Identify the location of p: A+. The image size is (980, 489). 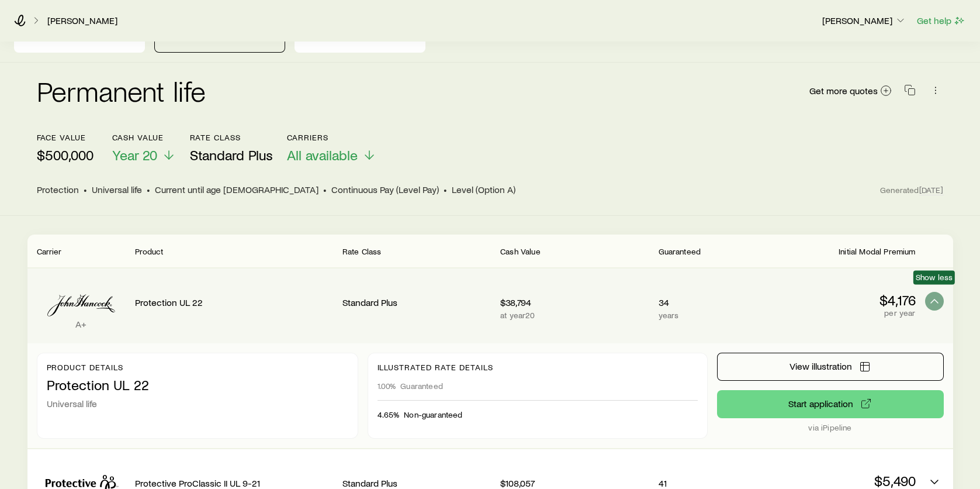
(81, 324).